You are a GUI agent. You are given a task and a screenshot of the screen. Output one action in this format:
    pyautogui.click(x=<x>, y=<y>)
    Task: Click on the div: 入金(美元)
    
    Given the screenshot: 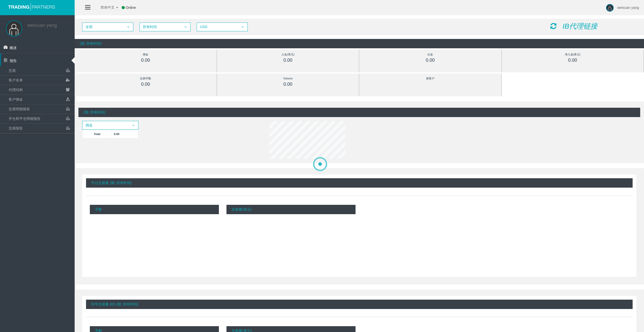 What is the action you would take?
    pyautogui.click(x=288, y=55)
    